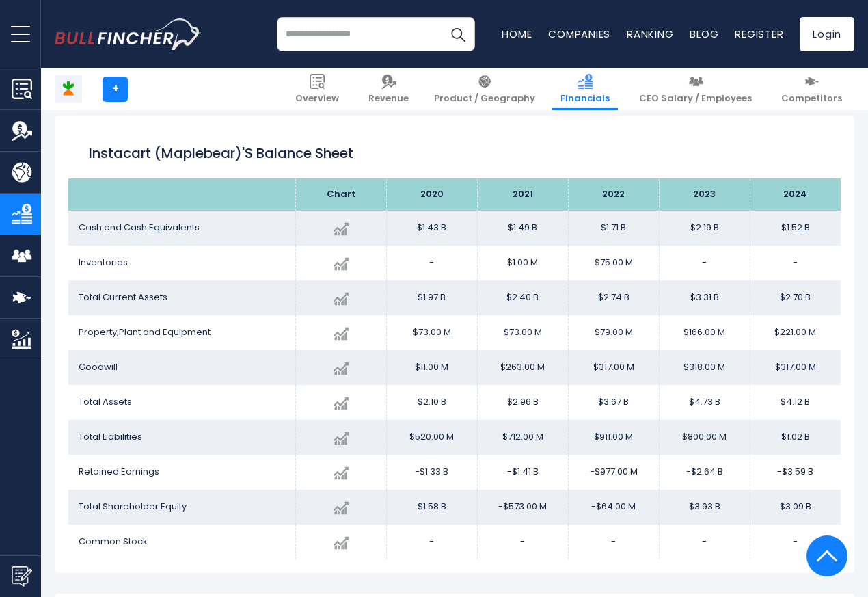 This screenshot has height=597, width=868. I want to click on td: -$64.00 M, so click(613, 507).